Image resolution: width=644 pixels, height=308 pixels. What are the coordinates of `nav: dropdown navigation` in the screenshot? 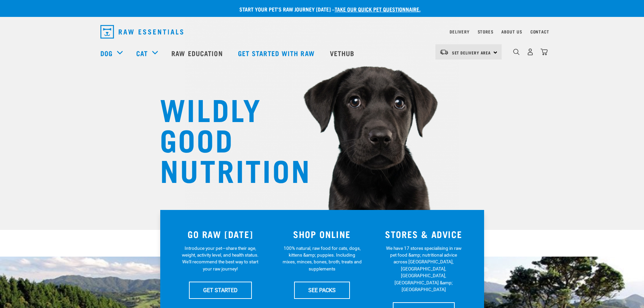 It's located at (322, 32).